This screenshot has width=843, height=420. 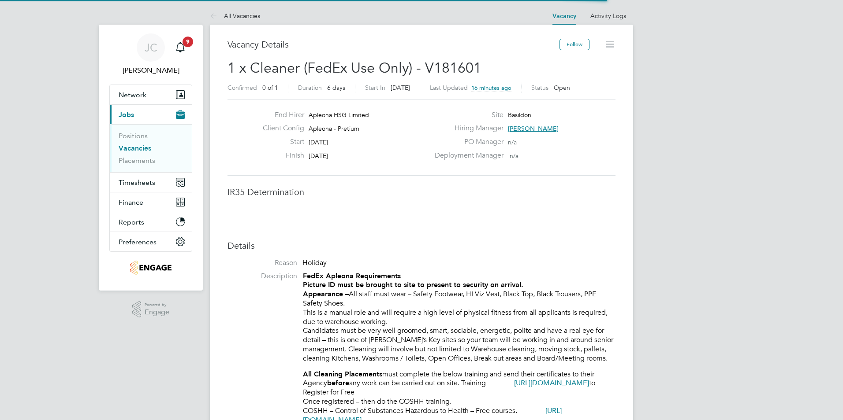 I want to click on strong: Appearance –, so click(x=326, y=294).